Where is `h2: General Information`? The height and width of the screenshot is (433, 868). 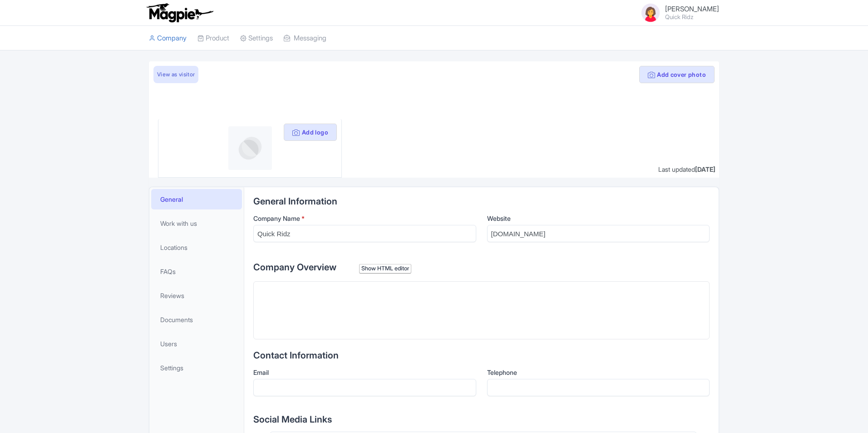 h2: General Information is located at coordinates (482, 201).